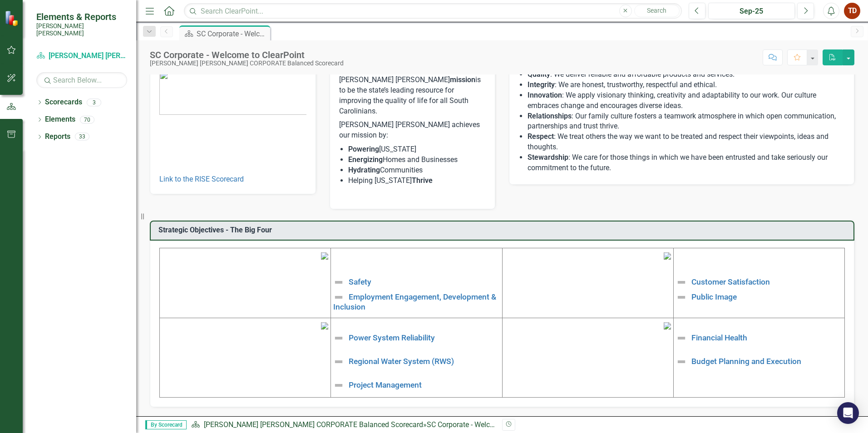  Describe the element at coordinates (202, 179) in the screenshot. I see `a: Link to the RISE Scorecard` at that location.